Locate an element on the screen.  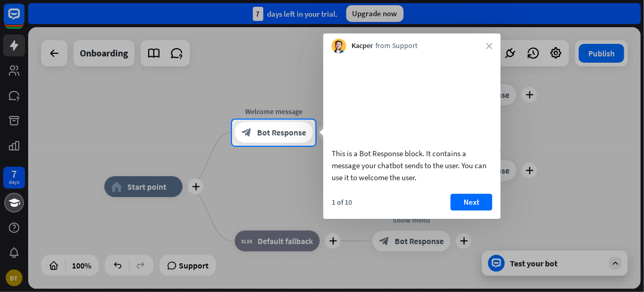
div: This is a Bot Response block. It contains a message your chatbot sends to the user. You can use i... is located at coordinates (412, 165).